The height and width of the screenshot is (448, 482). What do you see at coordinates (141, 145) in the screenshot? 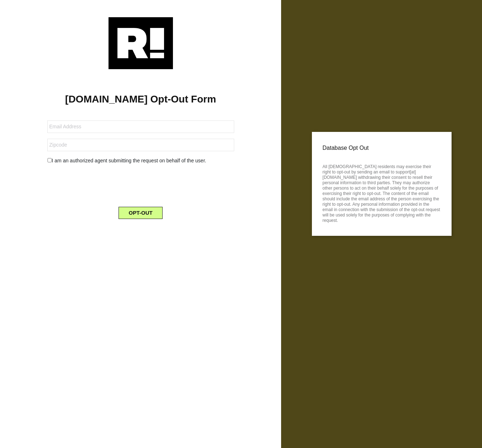
I see `input: Zipcode` at bounding box center [141, 145].